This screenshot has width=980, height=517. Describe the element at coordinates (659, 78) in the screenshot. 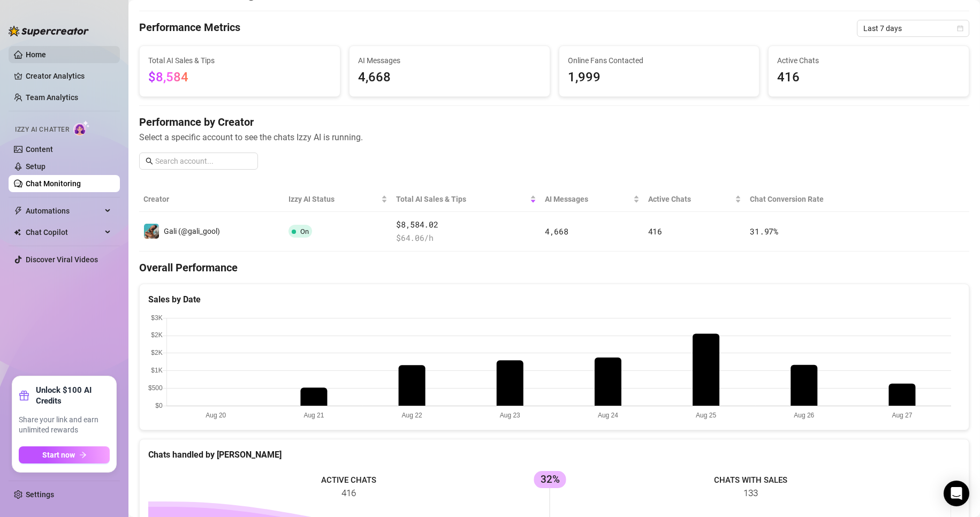

I see `span: 1,999` at that location.